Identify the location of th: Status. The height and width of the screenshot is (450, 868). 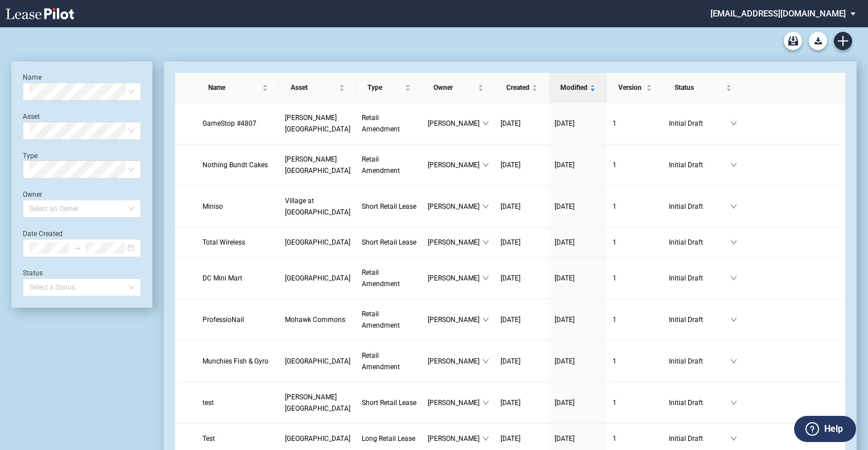
(703, 87).